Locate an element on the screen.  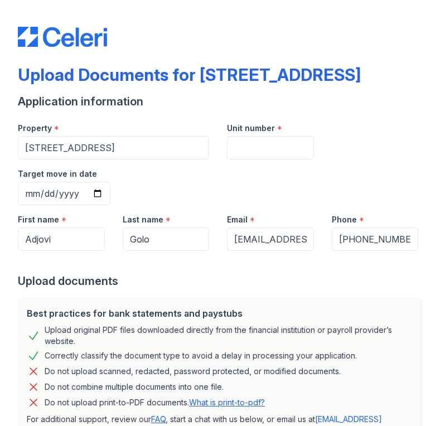
label: First name is located at coordinates (38, 220).